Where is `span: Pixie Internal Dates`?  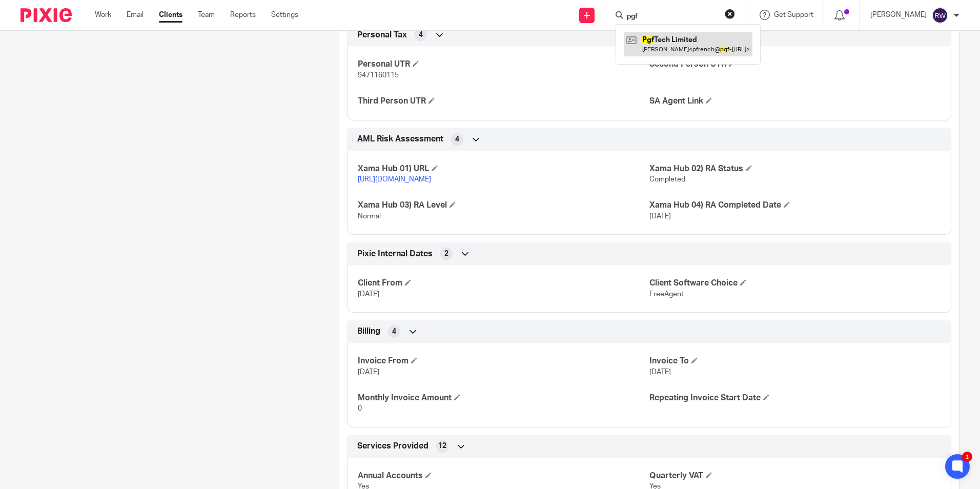 span: Pixie Internal Dates is located at coordinates (394, 254).